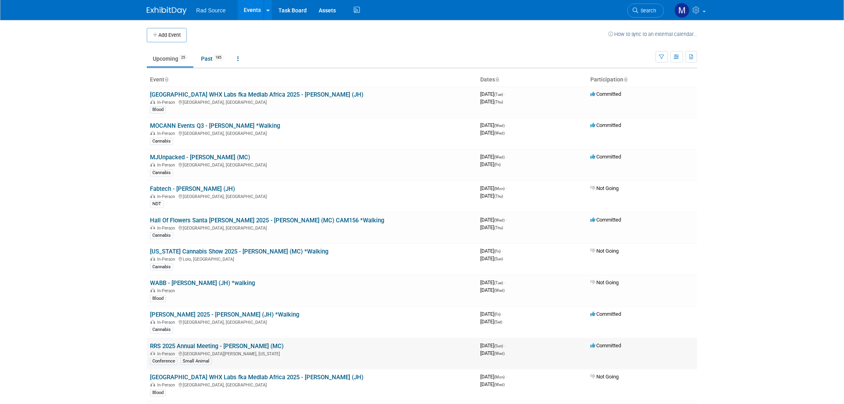 The image size is (844, 404). I want to click on div: Small Animal, so click(196, 361).